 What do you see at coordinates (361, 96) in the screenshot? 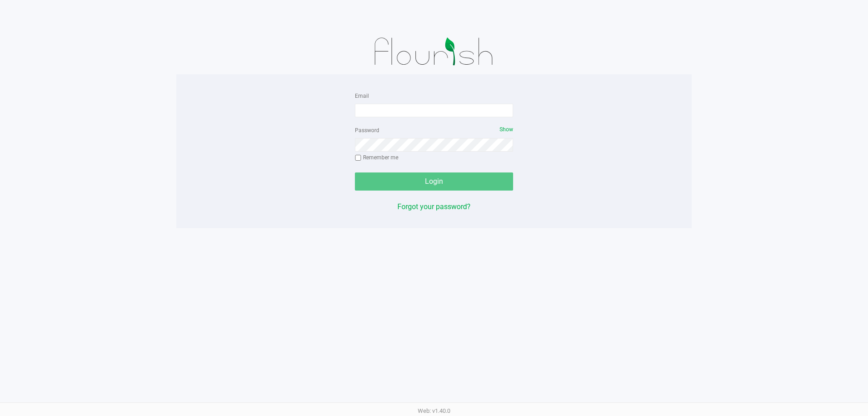
I see `label: Email` at bounding box center [361, 96].